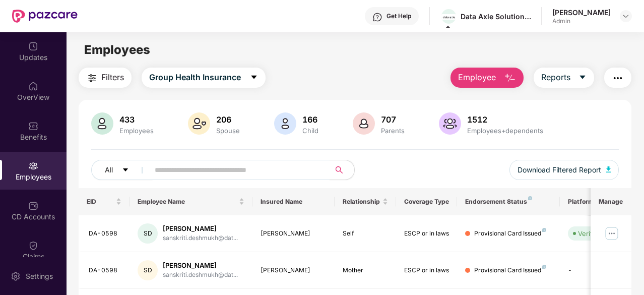  I want to click on div: Settings, so click(39, 276).